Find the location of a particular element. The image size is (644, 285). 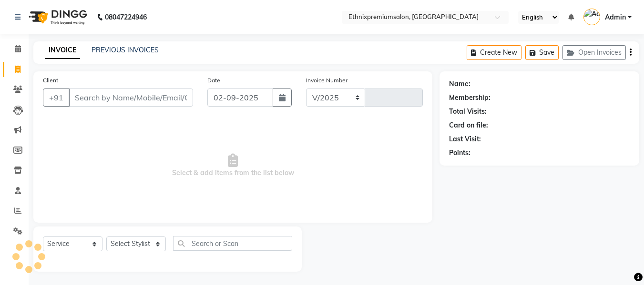

a: PREVIOUS INVOICES is located at coordinates (125, 50).